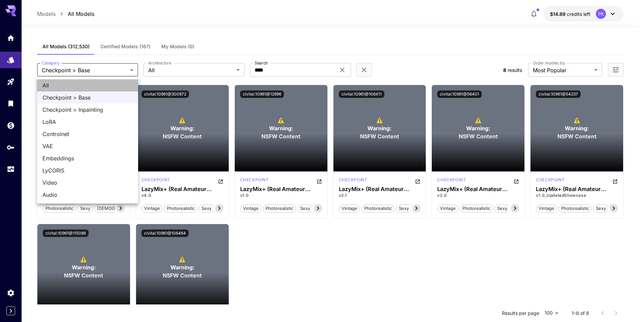  Describe the element at coordinates (87, 170) in the screenshot. I see `span: LyCORIS` at that location.